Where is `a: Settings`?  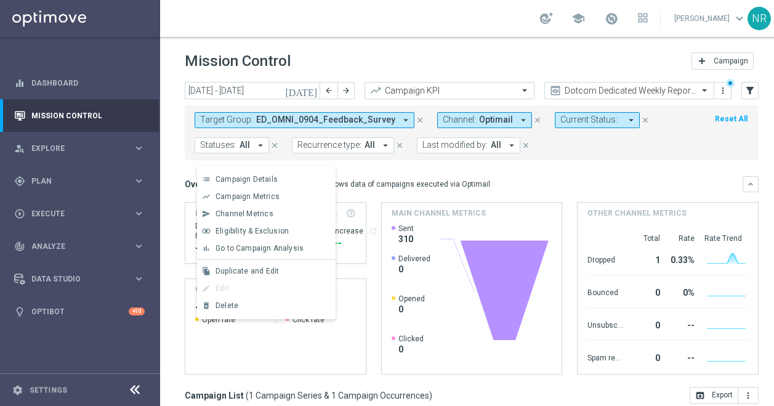 a: Settings is located at coordinates (48, 390).